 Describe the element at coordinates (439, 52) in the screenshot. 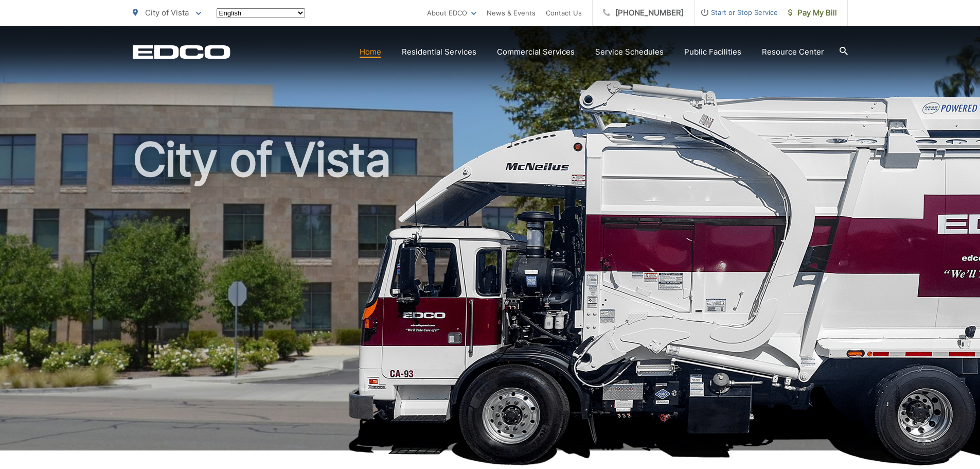

I see `a: Residential Services` at that location.